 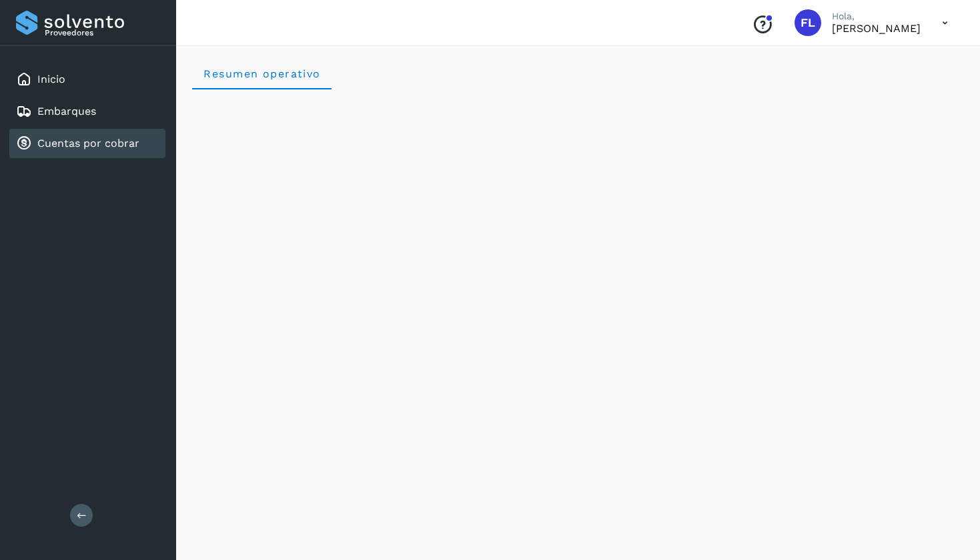 What do you see at coordinates (262, 73) in the screenshot?
I see `span: Resumen operativo` at bounding box center [262, 73].